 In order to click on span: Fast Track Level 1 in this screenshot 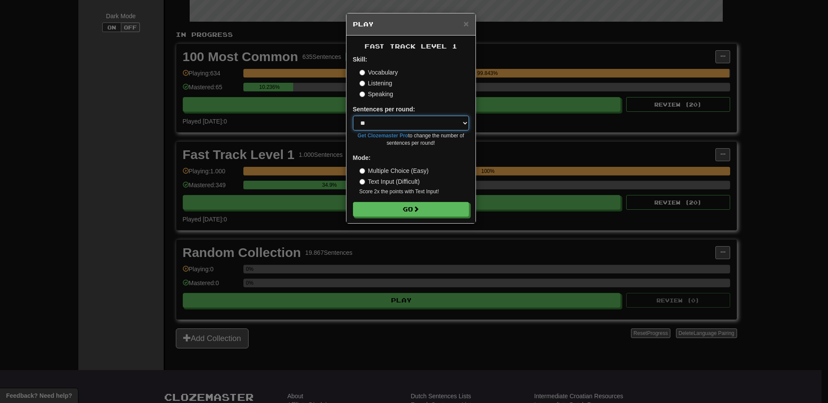, I will do `click(411, 46)`.